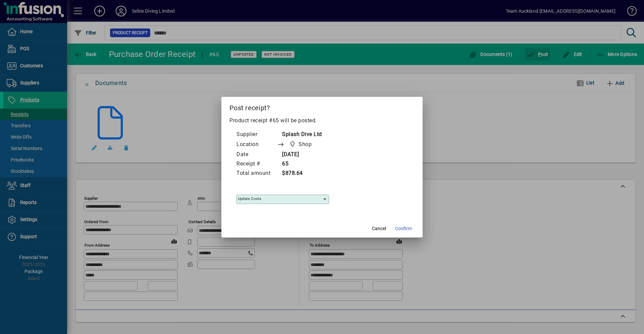  What do you see at coordinates (301, 135) in the screenshot?
I see `td: Splash Dive Ltd` at bounding box center [301, 135].